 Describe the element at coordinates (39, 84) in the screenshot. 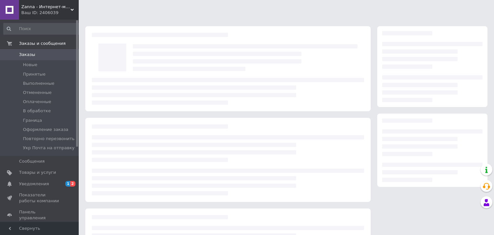

I see `span: Выполненные` at that location.